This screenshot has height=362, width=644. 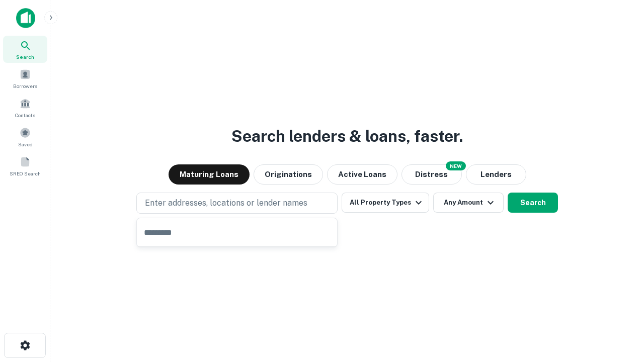 I want to click on a: Borrowers, so click(x=25, y=78).